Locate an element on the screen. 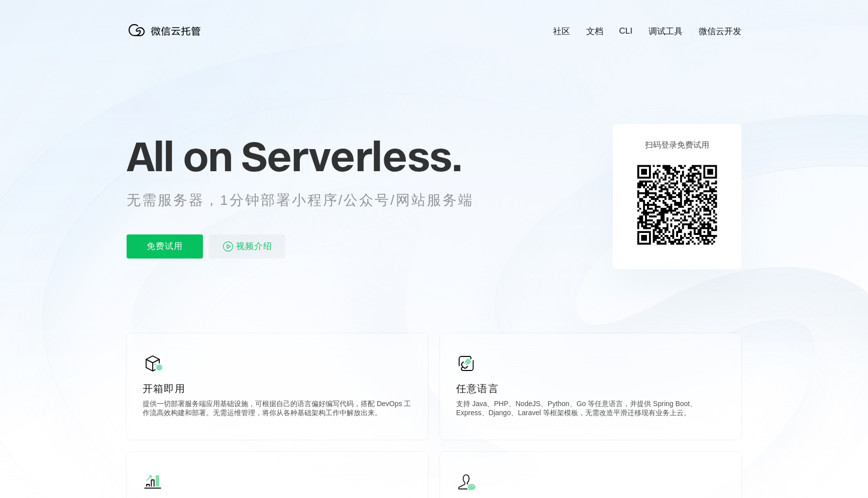 The height and width of the screenshot is (498, 868). a: 调试工具 is located at coordinates (665, 31).